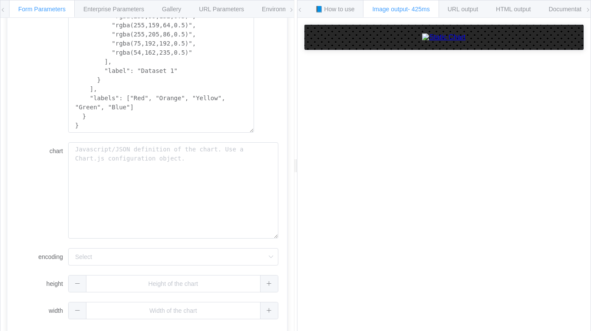  What do you see at coordinates (444, 37) in the screenshot?
I see `a: Static Chart` at bounding box center [444, 37].